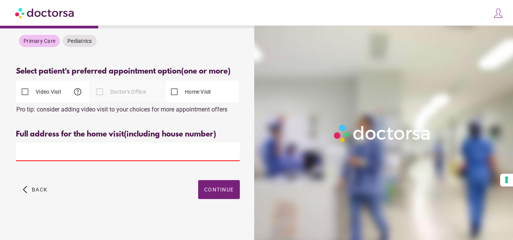  I want to click on button: Your consent preferences for tracking technologies, so click(507, 180).